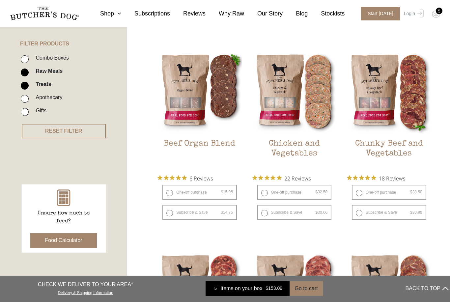 This screenshot has height=302, width=450. Describe the element at coordinates (427, 288) in the screenshot. I see `button: BACK TO TOP` at that location.